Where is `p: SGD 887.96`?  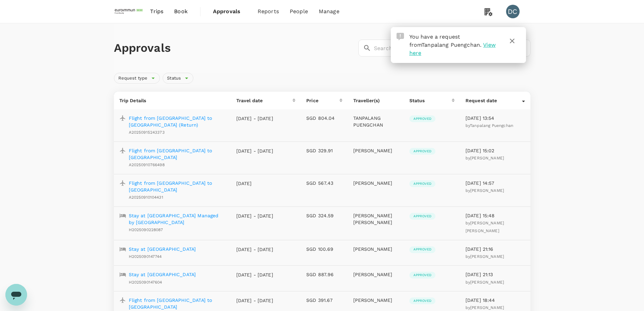
p: SGD 887.96 is located at coordinates (324, 275).